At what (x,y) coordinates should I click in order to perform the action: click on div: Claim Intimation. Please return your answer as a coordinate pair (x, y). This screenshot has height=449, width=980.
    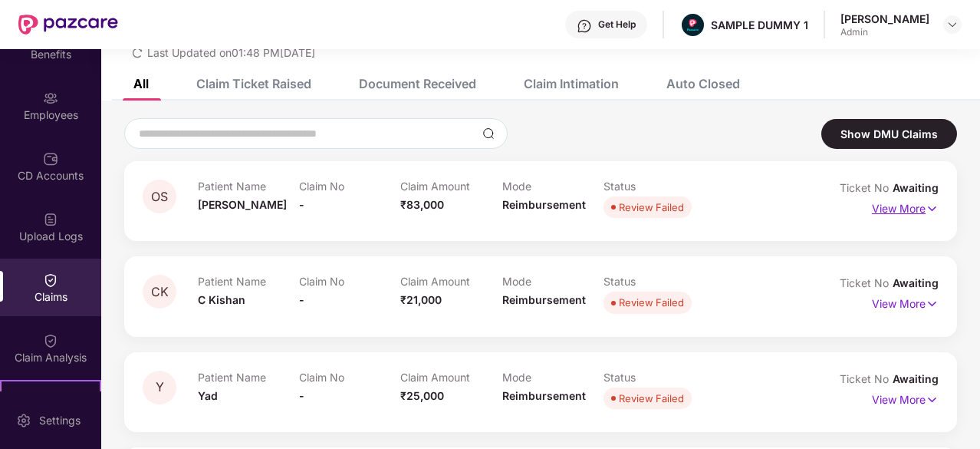
    Looking at the image, I should click on (571, 83).